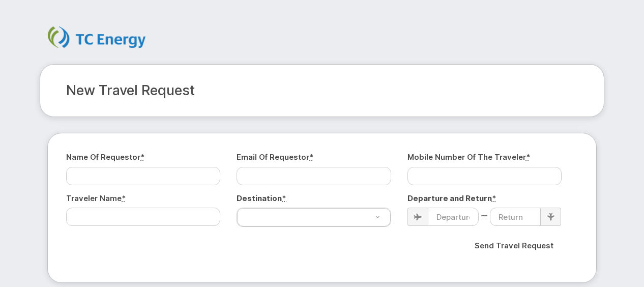 The image size is (644, 287). What do you see at coordinates (322, 91) in the screenshot?
I see `h2: New Travel Request` at bounding box center [322, 91].